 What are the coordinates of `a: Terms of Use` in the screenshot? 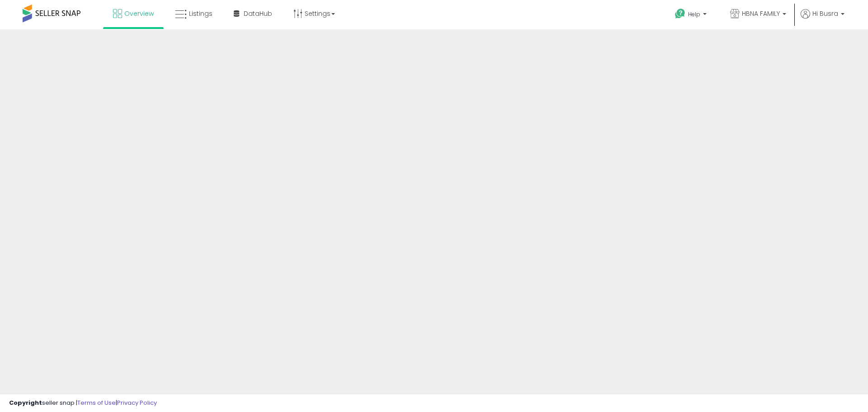 It's located at (96, 403).